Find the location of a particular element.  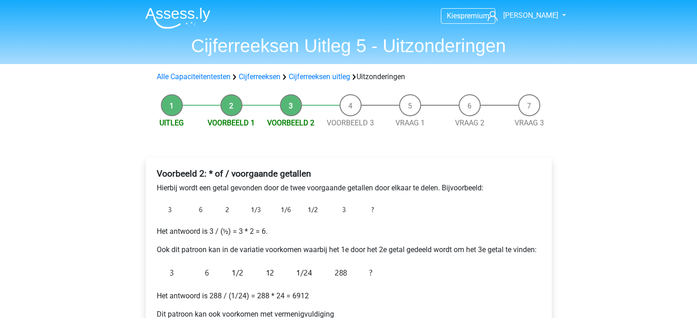

a: Vraag 2 is located at coordinates (469, 123).